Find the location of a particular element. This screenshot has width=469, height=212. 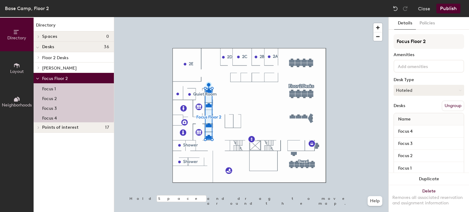

div: Base Camp, Floor 2 is located at coordinates (27, 8).